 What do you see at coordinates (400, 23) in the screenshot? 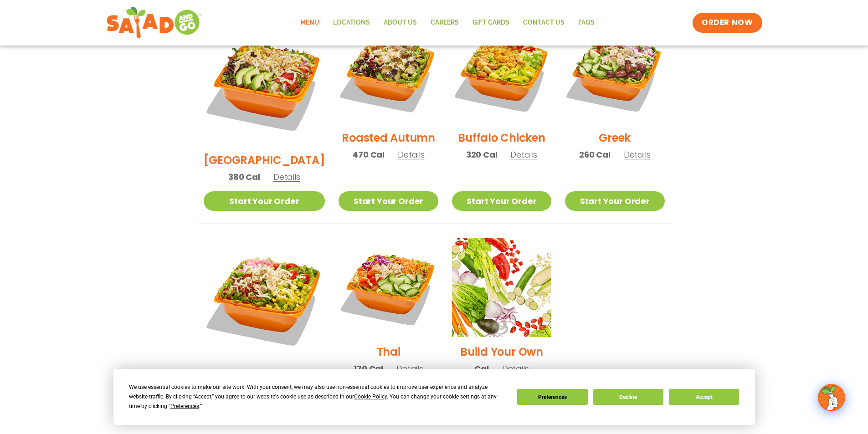
I see `a: About Us` at bounding box center [400, 23].